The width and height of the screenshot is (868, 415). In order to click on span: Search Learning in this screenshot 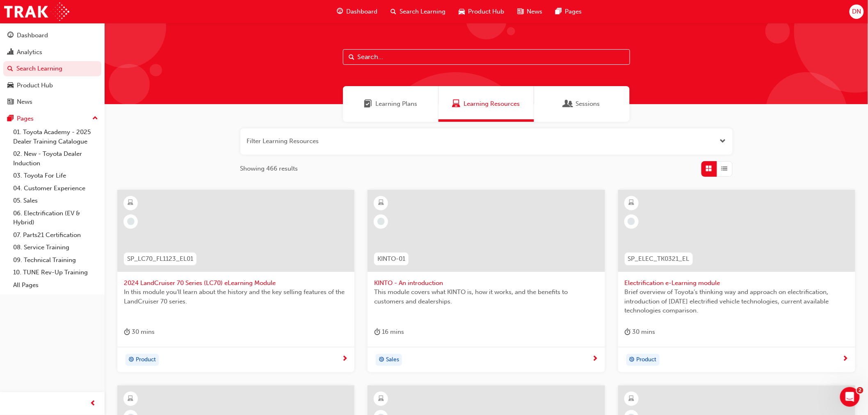, I will do `click(423, 11)`.